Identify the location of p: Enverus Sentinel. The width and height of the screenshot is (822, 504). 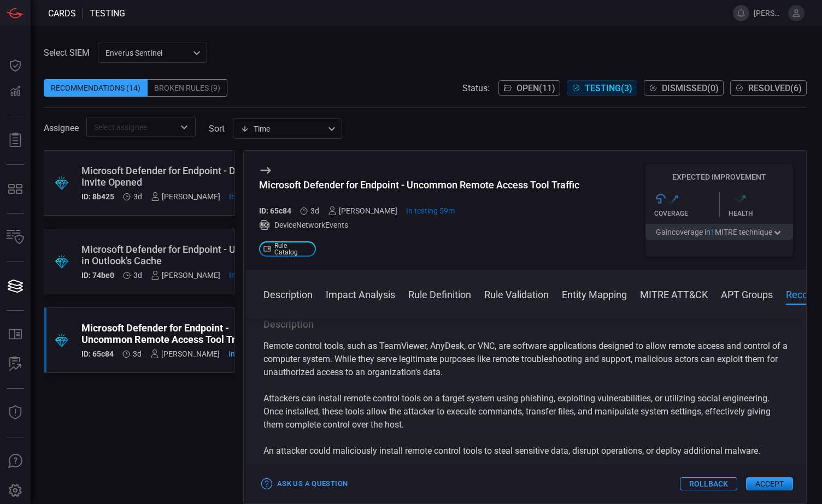
(147, 53).